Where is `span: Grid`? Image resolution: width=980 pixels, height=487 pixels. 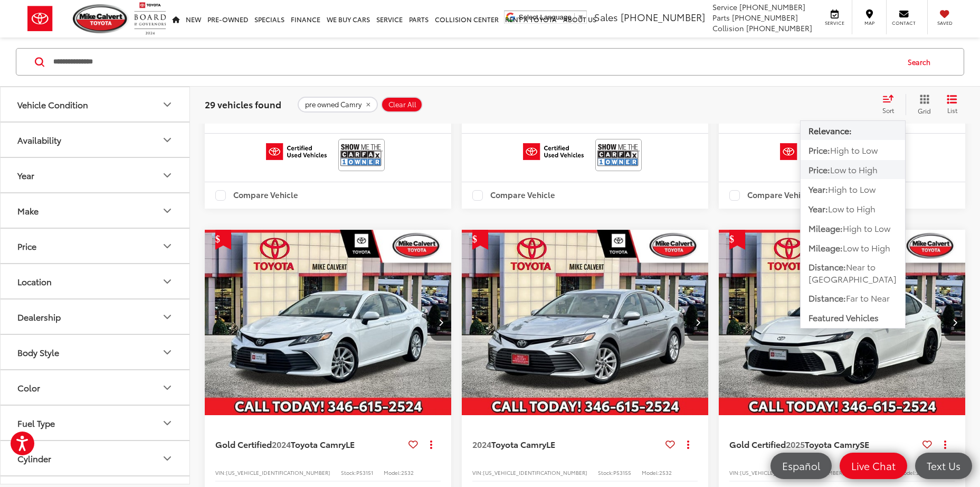
span: Grid is located at coordinates (924, 110).